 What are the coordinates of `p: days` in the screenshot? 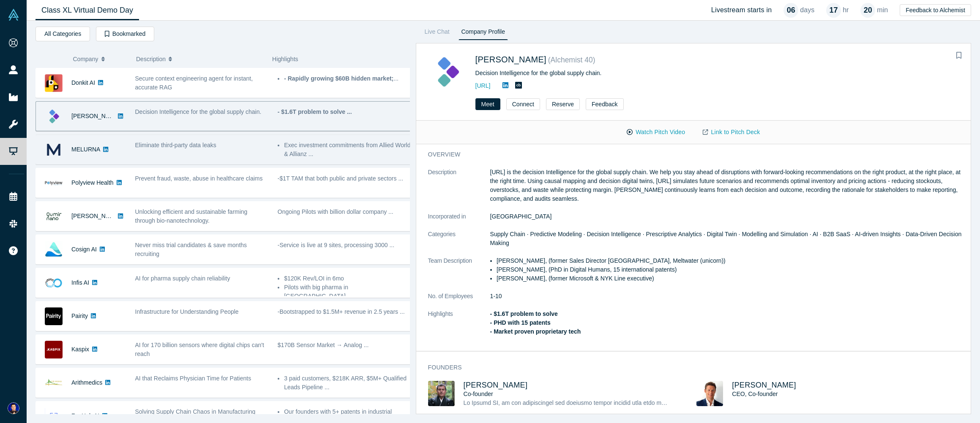 It's located at (807, 10).